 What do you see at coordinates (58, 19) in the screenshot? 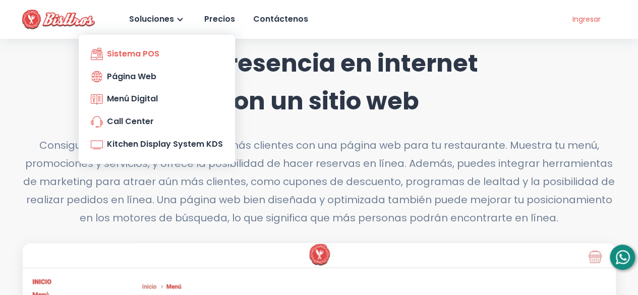
I see `img: Bisttros POS Logo` at bounding box center [58, 19].